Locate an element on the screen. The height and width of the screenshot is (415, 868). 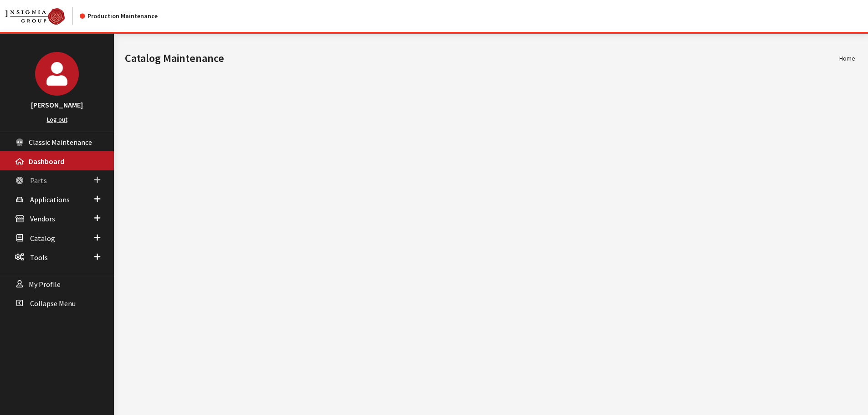
span: Catalog is located at coordinates (42, 238).